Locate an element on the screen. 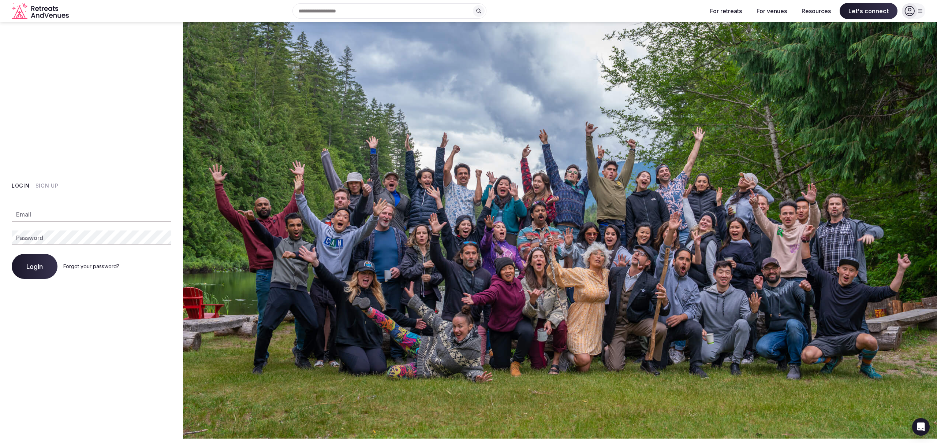  img: My Account Background is located at coordinates (560, 230).